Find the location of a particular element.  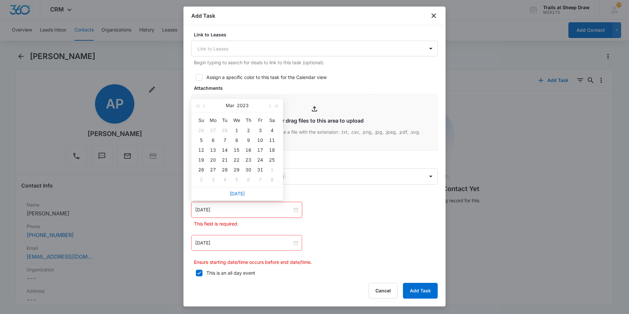

td: 2023-03-30 is located at coordinates (248, 170).